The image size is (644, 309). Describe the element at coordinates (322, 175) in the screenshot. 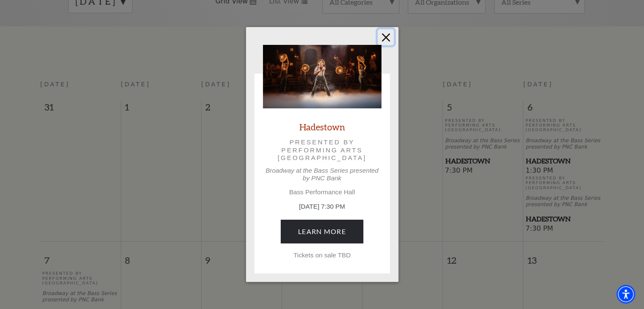

I see `p: Broadway at the Bass Series presented by PNC Bank` at that location.